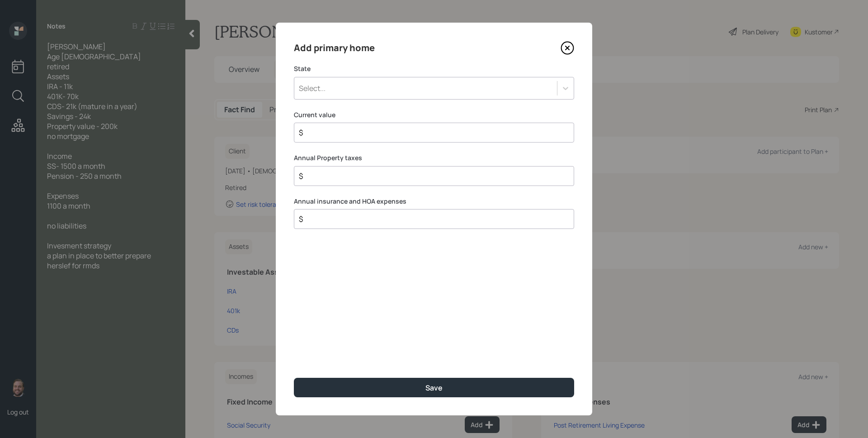  I want to click on div: Select..., so click(312, 89).